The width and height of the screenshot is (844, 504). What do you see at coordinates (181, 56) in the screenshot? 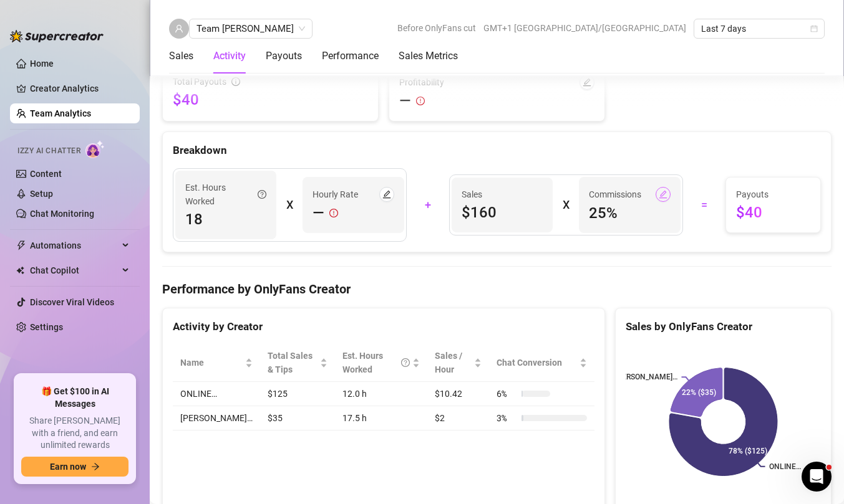
I see `div: Sales` at bounding box center [181, 56].